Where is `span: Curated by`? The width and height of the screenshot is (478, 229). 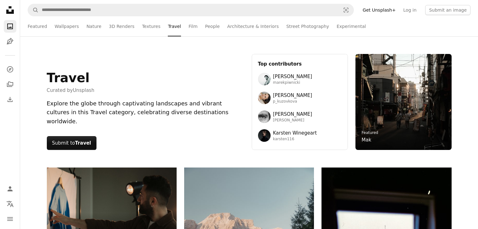
span: Curated by is located at coordinates (71, 90).